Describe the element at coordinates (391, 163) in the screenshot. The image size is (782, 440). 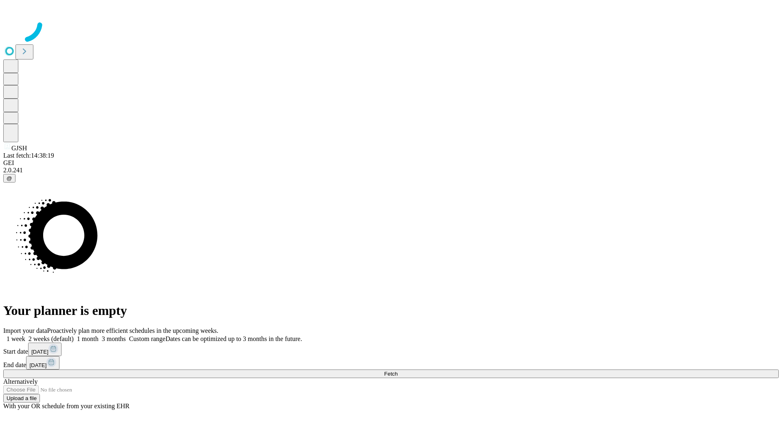
I see `div: GEI` at that location.